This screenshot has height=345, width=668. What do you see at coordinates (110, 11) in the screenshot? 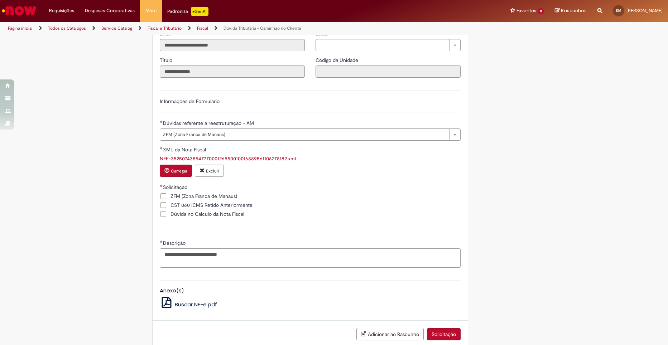
I see `span: Despesas Corporativas` at bounding box center [110, 11].